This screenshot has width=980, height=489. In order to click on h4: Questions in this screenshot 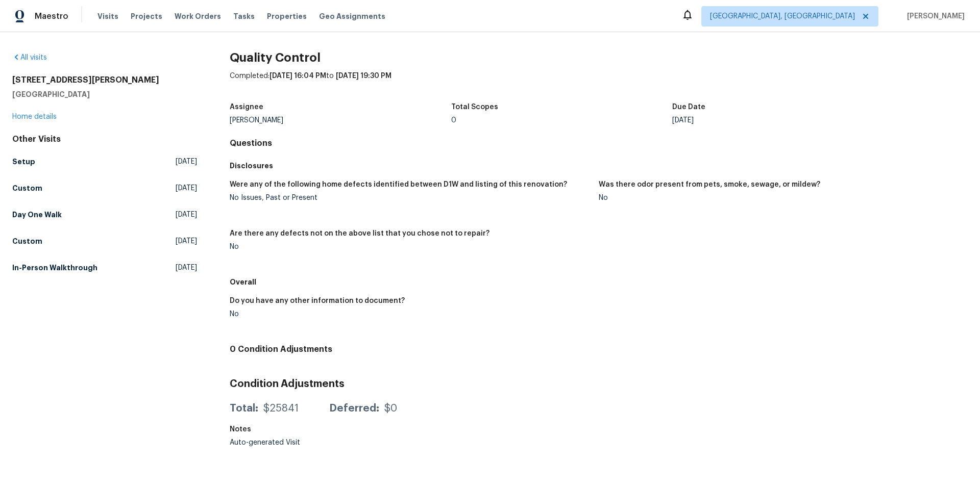, I will do `click(599, 143)`.